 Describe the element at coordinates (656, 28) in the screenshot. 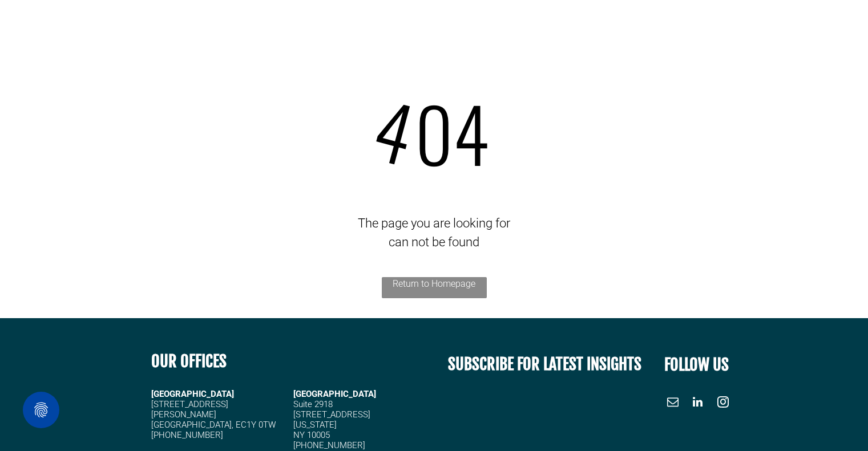

I see `a: STARTUPS` at that location.